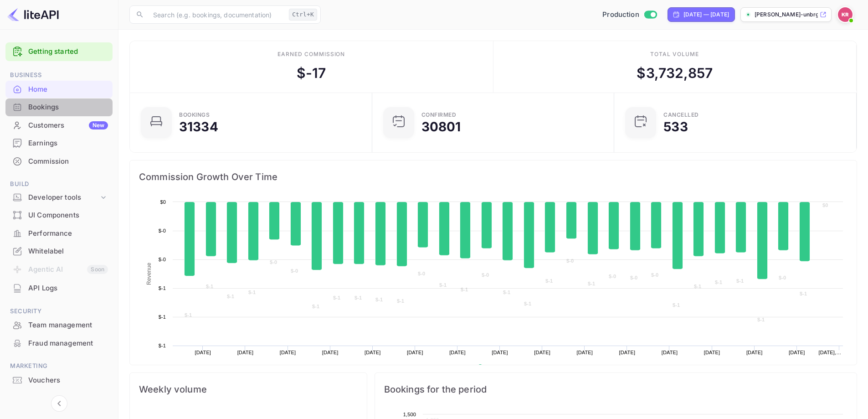  What do you see at coordinates (59, 51) in the screenshot?
I see `div: Getting started` at bounding box center [59, 51].